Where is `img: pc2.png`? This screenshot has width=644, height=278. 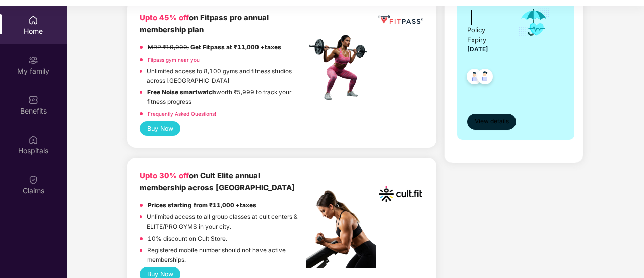 img: pc2.png is located at coordinates (341, 229).